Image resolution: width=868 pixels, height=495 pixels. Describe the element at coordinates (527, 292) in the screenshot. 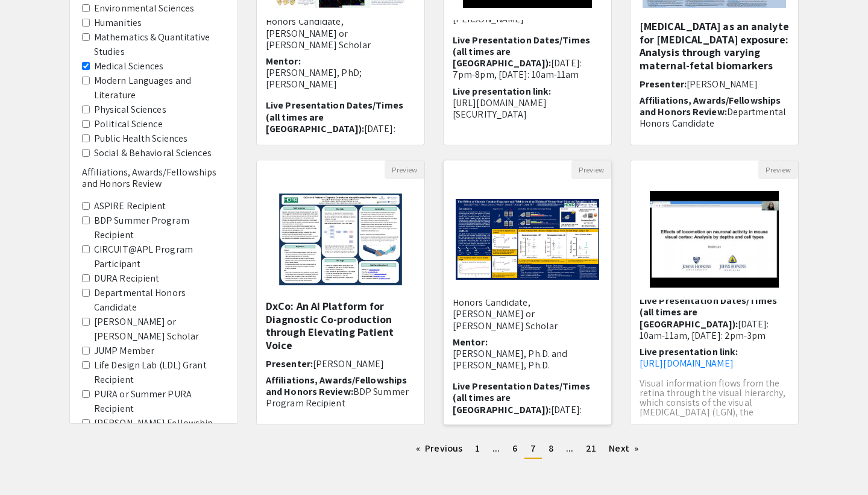

I see `div: Open Presentation <p><strong>The Effect of Chronic Cocaine Exposure and Withdrawal on Habitual Ve...` at that location.